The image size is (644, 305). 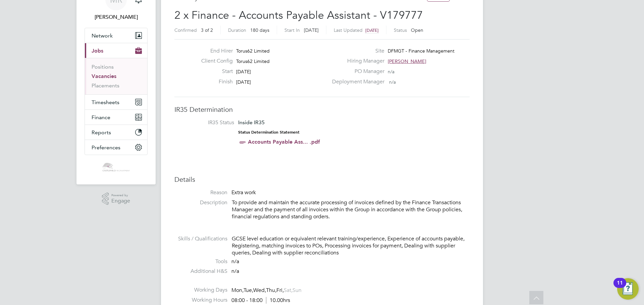 I want to click on a: Go to home page, so click(x=116, y=167).